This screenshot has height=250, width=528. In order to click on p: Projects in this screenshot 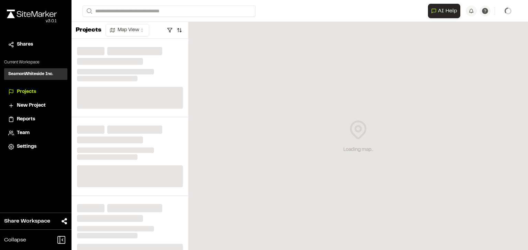, I will do `click(88, 30)`.